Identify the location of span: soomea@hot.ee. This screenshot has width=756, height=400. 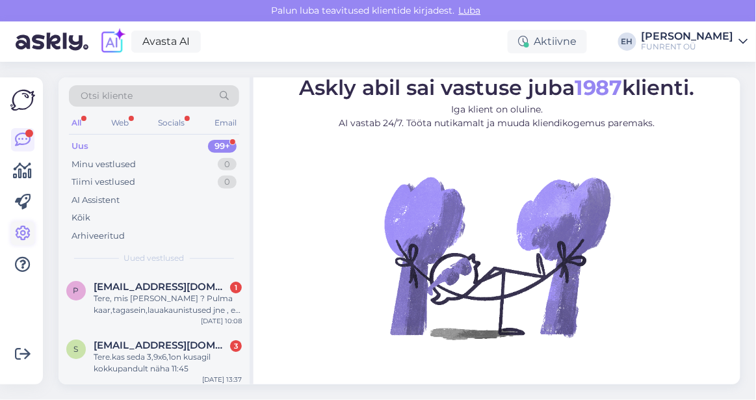
(161, 345).